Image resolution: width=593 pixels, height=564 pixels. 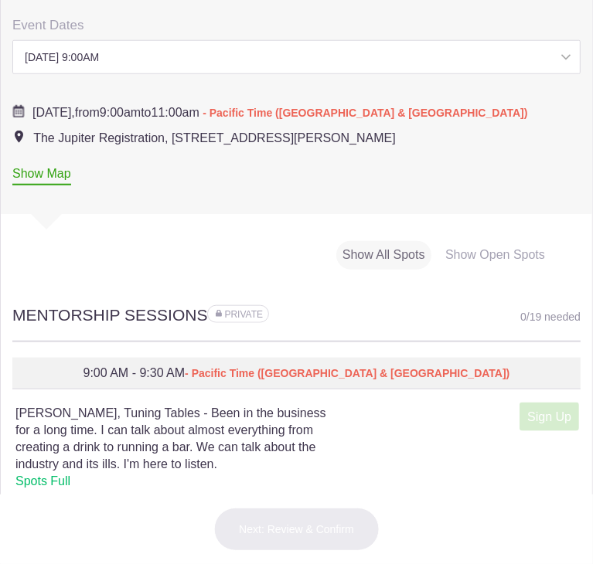 What do you see at coordinates (244, 315) in the screenshot?
I see `span: PRIVATE` at bounding box center [244, 315].